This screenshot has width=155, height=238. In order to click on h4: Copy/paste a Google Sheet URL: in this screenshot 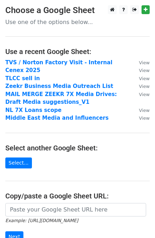, I will do `click(77, 196)`.